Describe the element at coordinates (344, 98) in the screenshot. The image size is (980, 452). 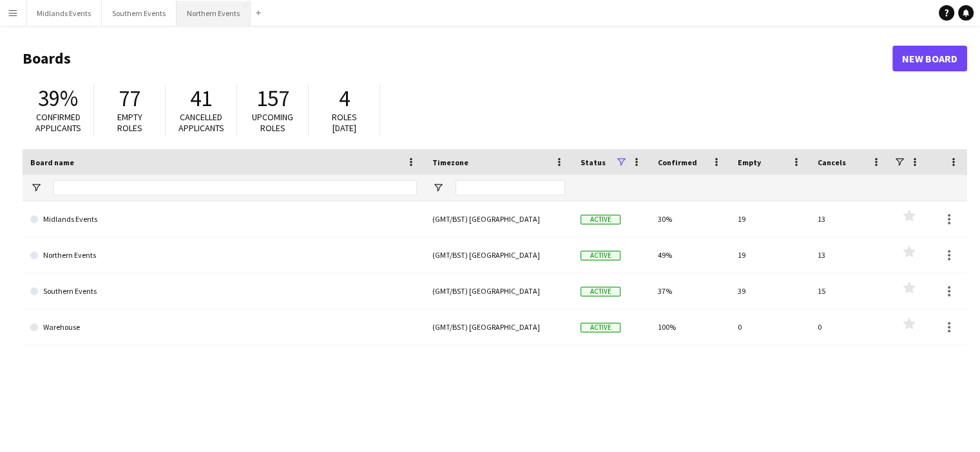
I see `span: 4` at that location.